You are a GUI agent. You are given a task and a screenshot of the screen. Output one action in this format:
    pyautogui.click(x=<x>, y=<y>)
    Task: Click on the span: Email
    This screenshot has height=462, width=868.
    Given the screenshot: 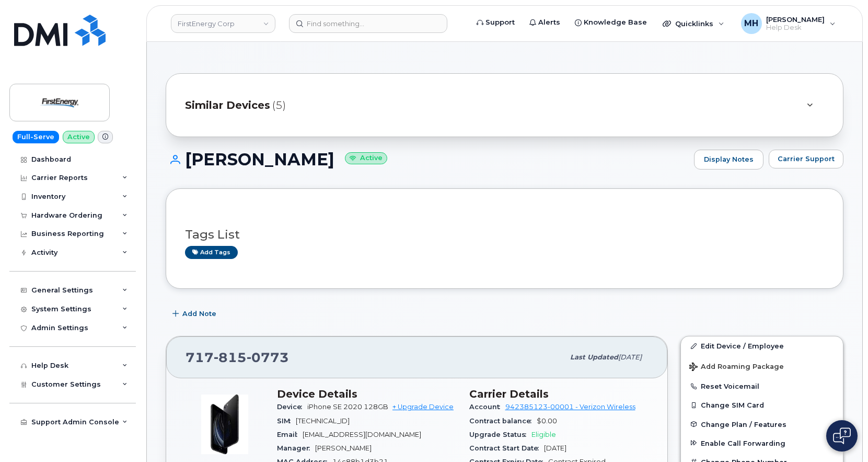 What is the action you would take?
    pyautogui.click(x=289, y=434)
    